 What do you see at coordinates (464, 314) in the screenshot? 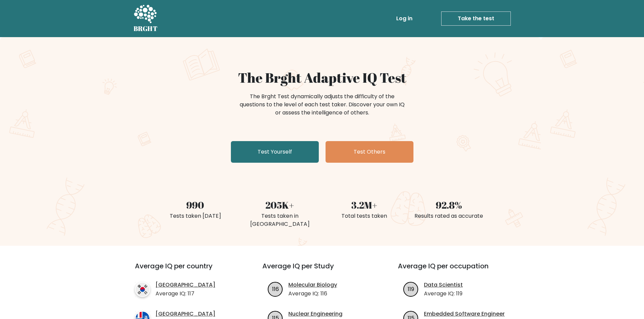
I see `a: Embedded Software Engineer` at bounding box center [464, 314].